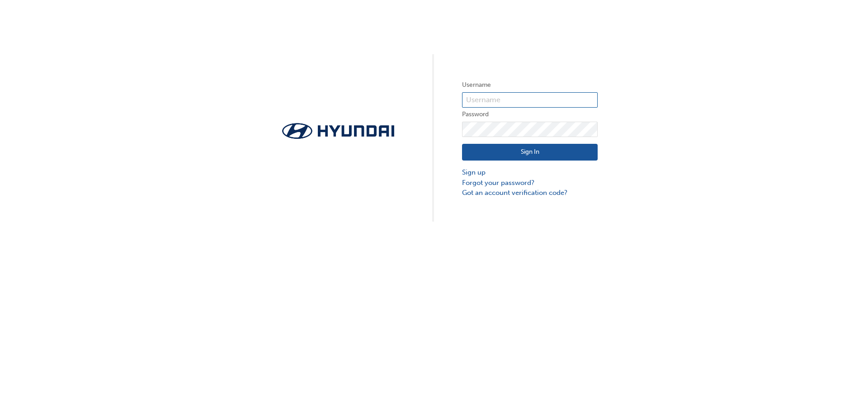 The width and height of the screenshot is (868, 412). I want to click on label: Username, so click(530, 85).